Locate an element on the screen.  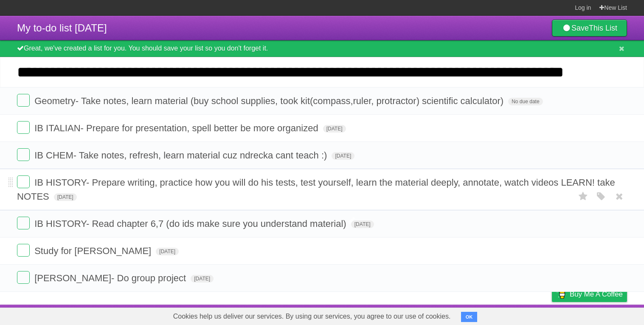
a: Privacy is located at coordinates (552, 315).